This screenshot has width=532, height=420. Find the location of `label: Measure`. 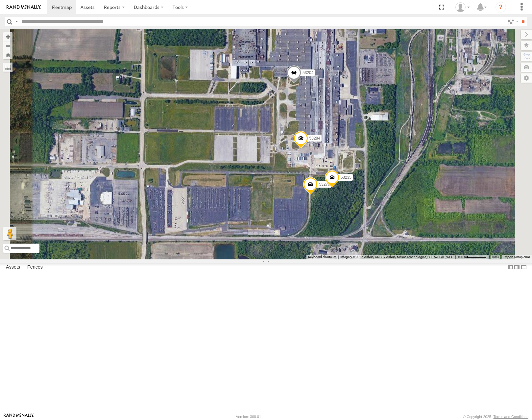

label: Measure is located at coordinates (8, 67).